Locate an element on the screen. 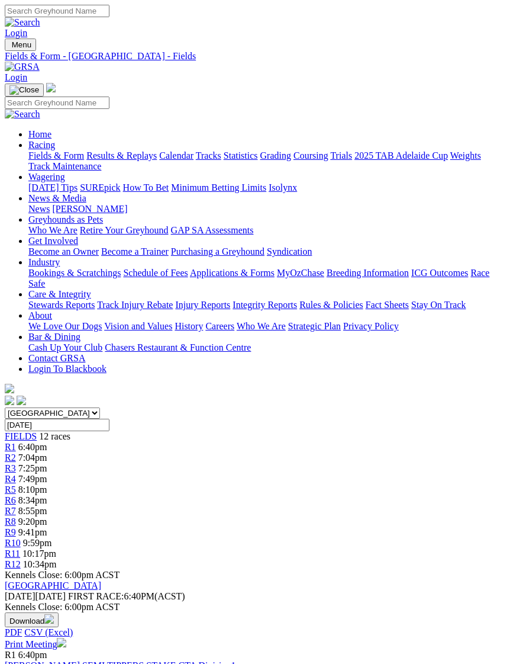  div: Racing is located at coordinates (265, 161).